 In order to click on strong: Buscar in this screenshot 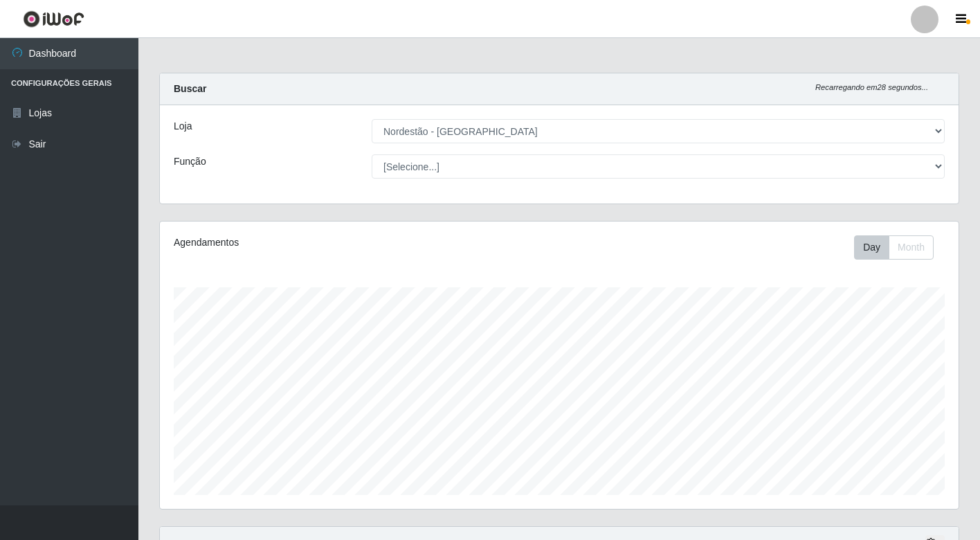, I will do `click(189, 89)`.